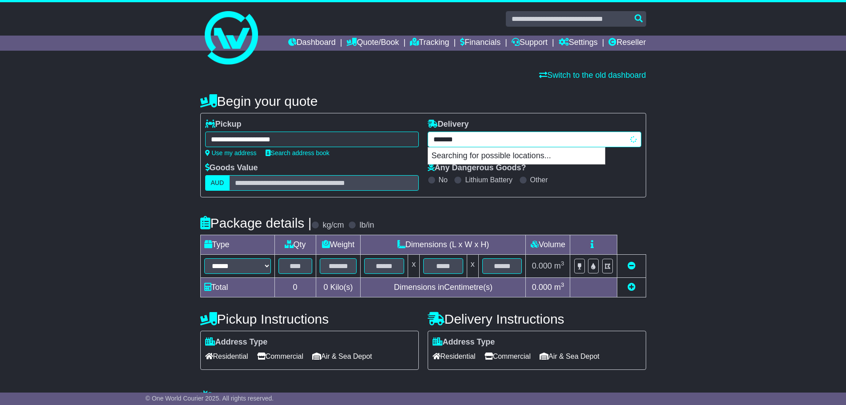  Describe the element at coordinates (373, 43) in the screenshot. I see `a: Quote/Book` at that location.